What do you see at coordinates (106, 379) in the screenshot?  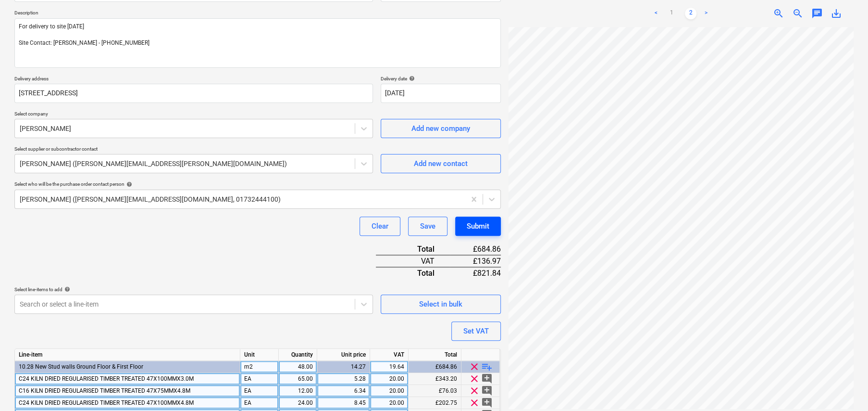 I see `span: C24 KILN DRIED REGULARISED TIMBER TREATED 47X100MMX3.0M` at bounding box center [106, 379].